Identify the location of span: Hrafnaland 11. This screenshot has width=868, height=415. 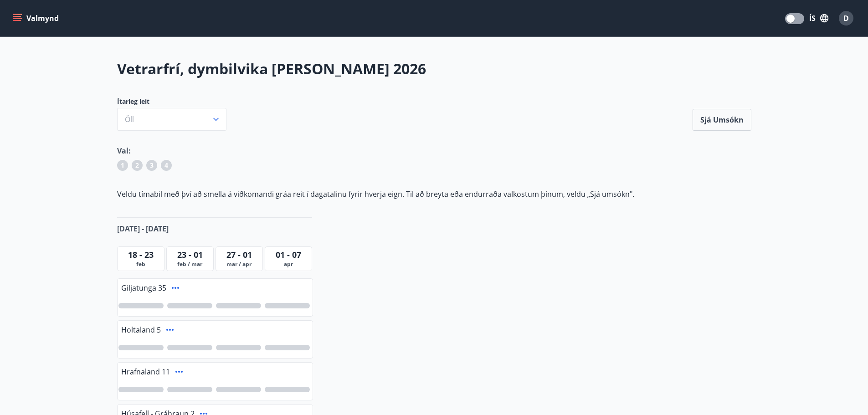
(145, 372).